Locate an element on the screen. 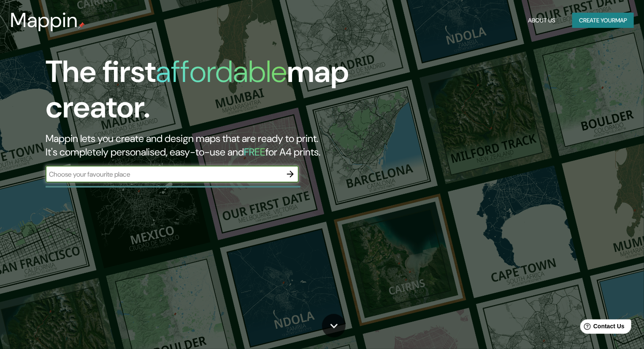  button: About Us is located at coordinates (542, 20).